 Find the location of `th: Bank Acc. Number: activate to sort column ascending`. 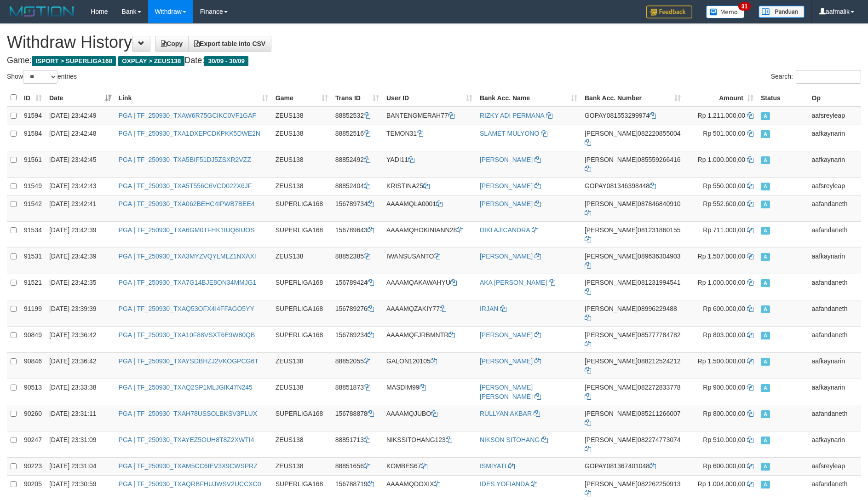

th: Bank Acc. Number: activate to sort column ascending is located at coordinates (633, 98).